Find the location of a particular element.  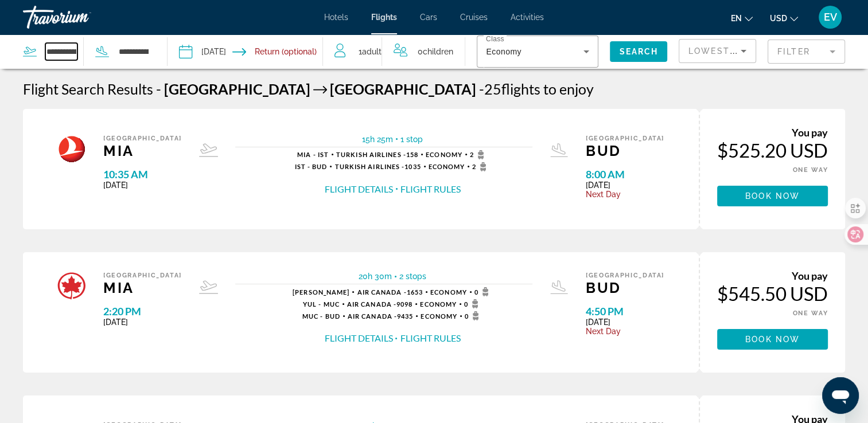

a: Hotels is located at coordinates (336, 17).